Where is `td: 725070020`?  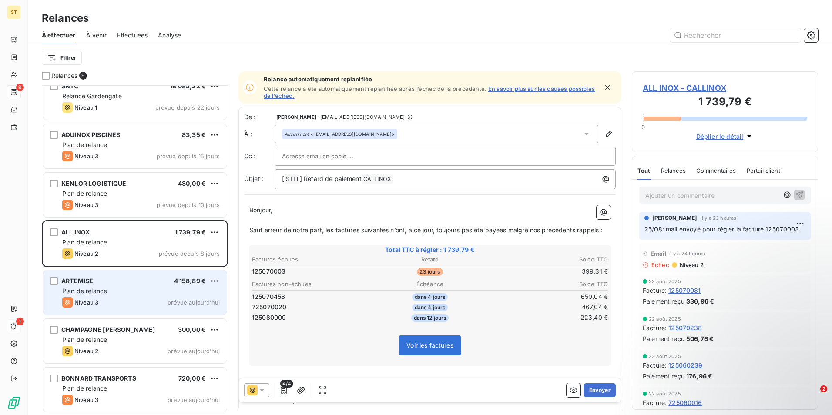
td: 725070020 is located at coordinates (311, 307).